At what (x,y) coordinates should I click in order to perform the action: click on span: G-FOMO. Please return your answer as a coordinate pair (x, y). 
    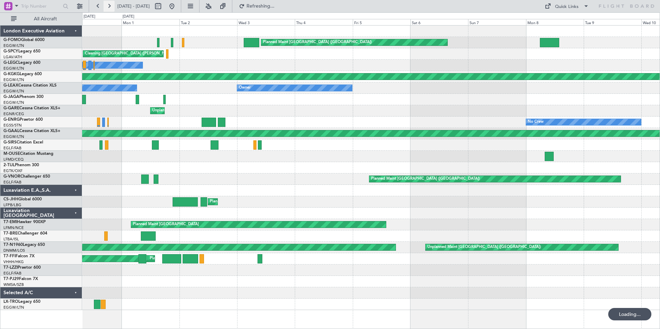
    Looking at the image, I should click on (12, 40).